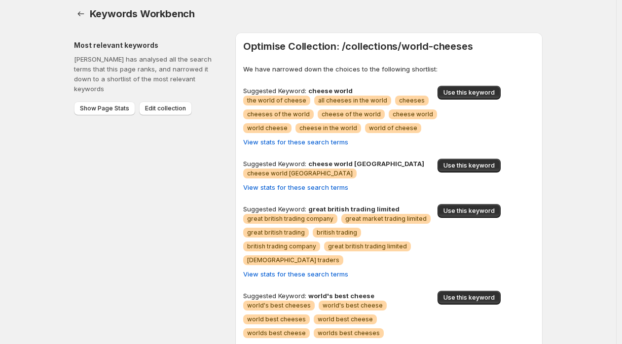 This screenshot has height=344, width=622. Describe the element at coordinates (279, 306) in the screenshot. I see `span: world's best cheeses` at that location.